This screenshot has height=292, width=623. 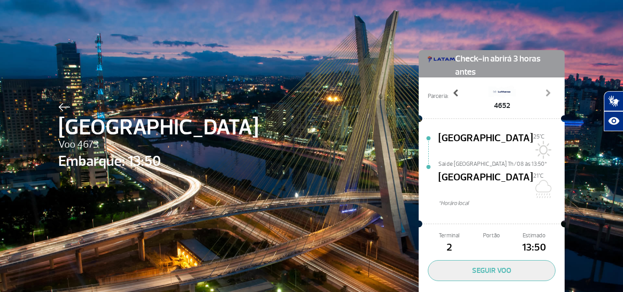 I want to click on img: Chuvoso, so click(x=542, y=189).